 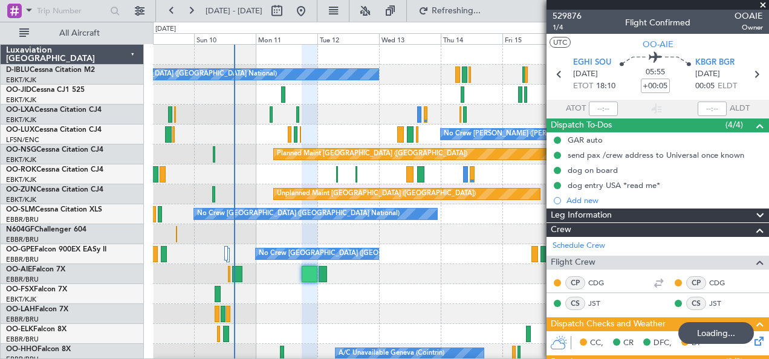 I want to click on span: ETOT, so click(x=583, y=86).